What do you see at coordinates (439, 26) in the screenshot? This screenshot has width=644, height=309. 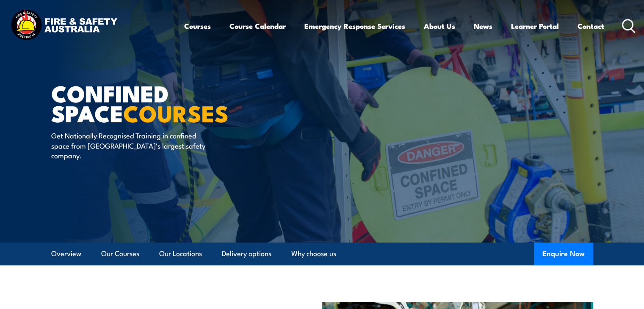 I see `a: About Us` at bounding box center [439, 26].